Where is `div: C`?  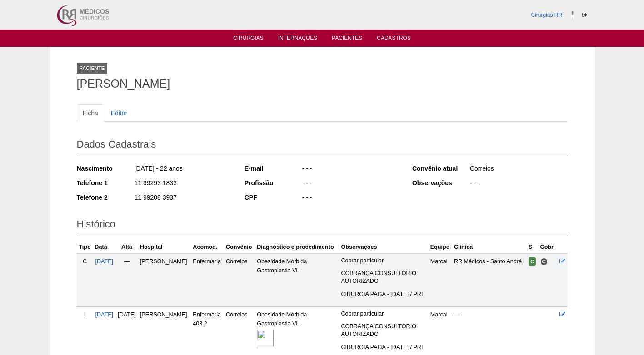 div: C is located at coordinates (85, 262).